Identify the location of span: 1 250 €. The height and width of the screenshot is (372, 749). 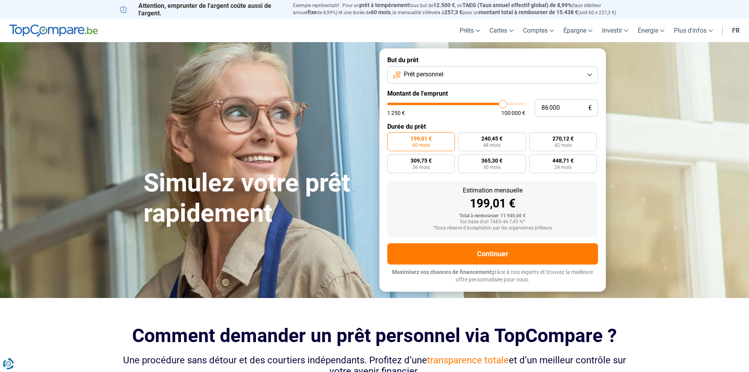
(396, 113).